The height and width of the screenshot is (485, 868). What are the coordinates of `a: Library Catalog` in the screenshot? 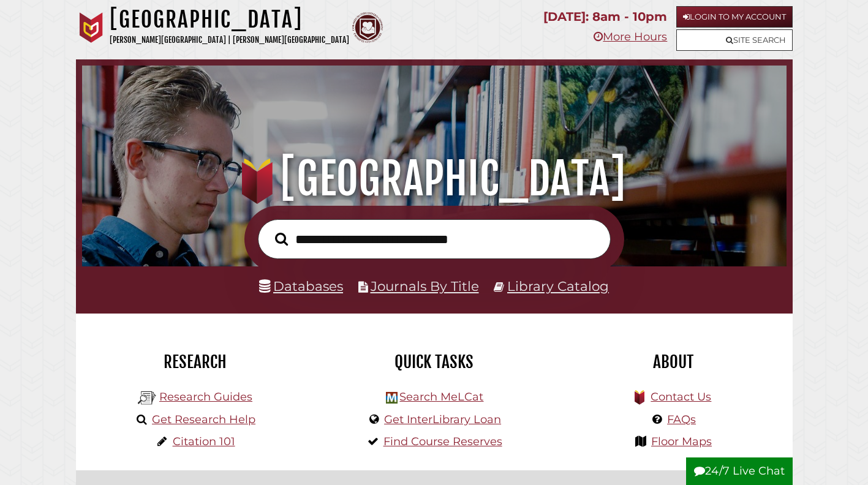 It's located at (558, 286).